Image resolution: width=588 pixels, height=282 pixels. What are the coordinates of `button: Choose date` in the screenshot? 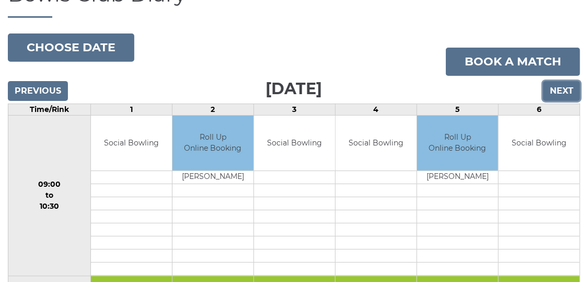 It's located at (71, 48).